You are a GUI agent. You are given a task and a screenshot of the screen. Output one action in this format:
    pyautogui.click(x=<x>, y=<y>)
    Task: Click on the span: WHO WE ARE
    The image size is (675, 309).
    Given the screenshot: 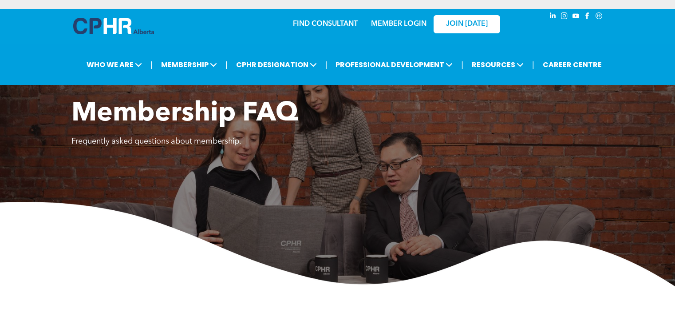 What is the action you would take?
    pyautogui.click(x=114, y=64)
    